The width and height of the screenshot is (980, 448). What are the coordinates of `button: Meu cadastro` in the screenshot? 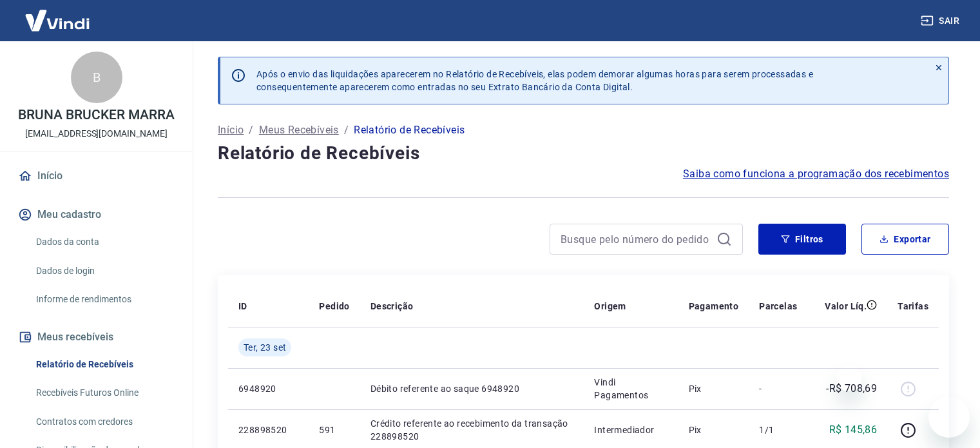 It's located at (96, 214).